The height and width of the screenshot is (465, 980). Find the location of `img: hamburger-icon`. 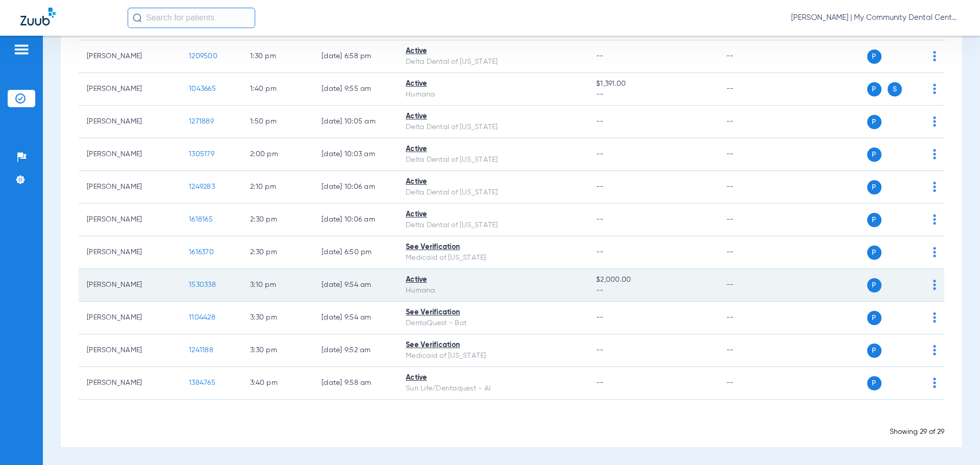

img: hamburger-icon is located at coordinates (21, 49).